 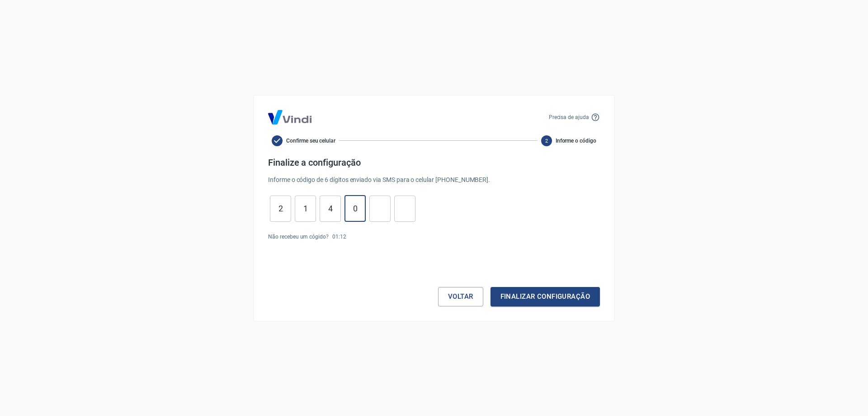 I want to click on span: Informe o código, so click(x=576, y=141).